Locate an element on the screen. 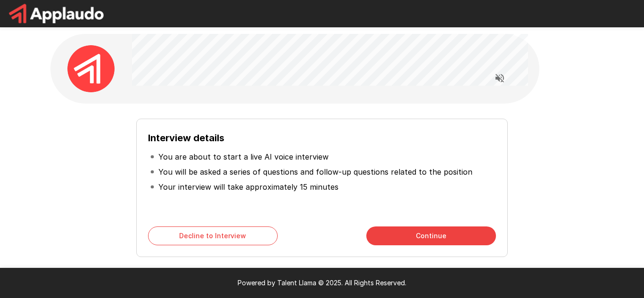  p: You will be asked a series of questions and follow-up questions related to the position is located at coordinates (315, 172).